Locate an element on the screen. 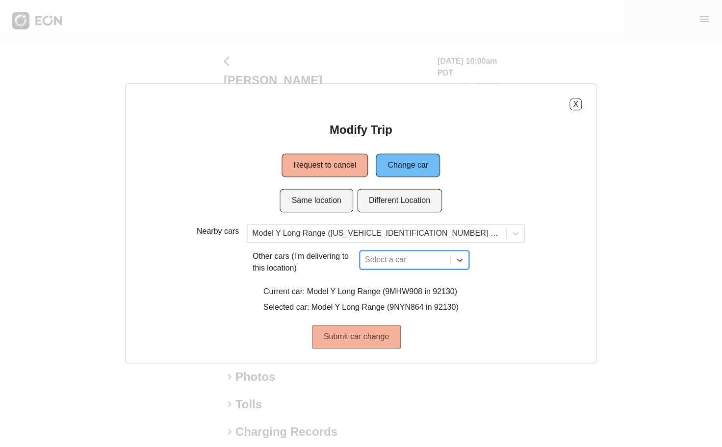 The height and width of the screenshot is (447, 722). button: X is located at coordinates (576, 105).